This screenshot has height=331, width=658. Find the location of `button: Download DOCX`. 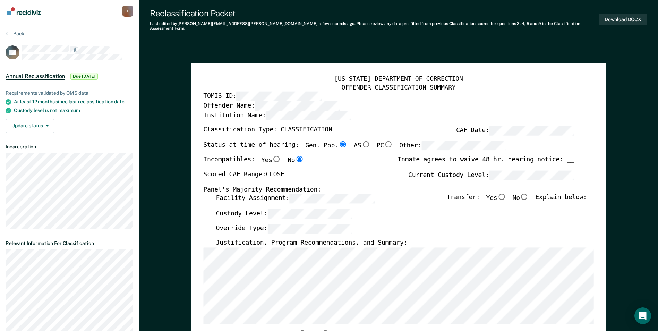

button: Download DOCX is located at coordinates (623, 19).